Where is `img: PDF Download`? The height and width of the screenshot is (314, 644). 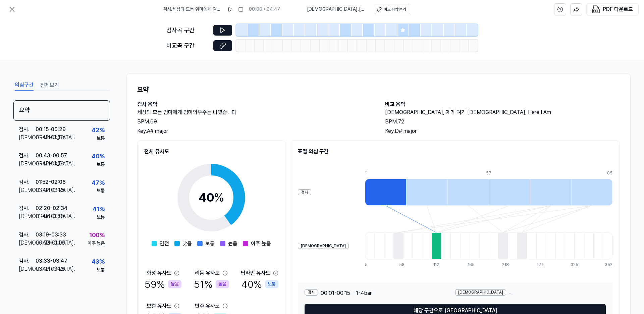 img: PDF Download is located at coordinates (596, 9).